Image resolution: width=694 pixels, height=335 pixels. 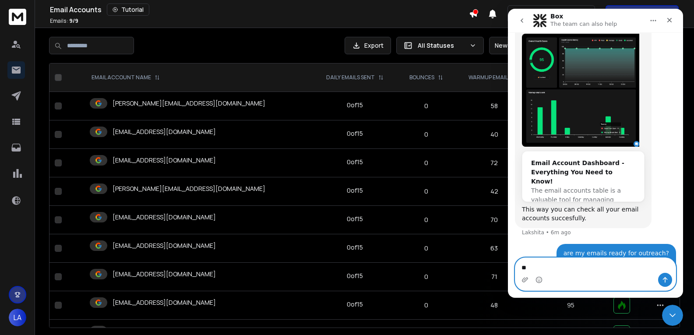 What do you see at coordinates (17, 271) in the screenshot?
I see `button: Upload attachment` at bounding box center [17, 271].